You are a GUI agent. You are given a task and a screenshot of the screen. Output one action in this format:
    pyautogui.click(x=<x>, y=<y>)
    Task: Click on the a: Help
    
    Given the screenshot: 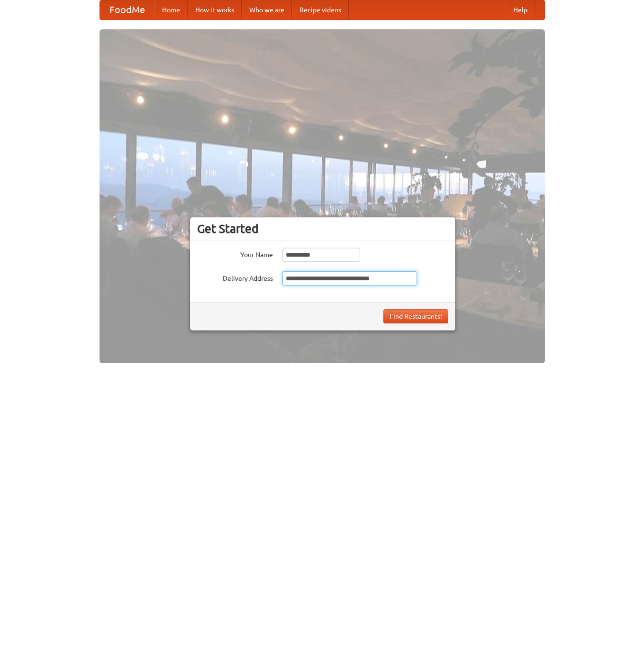 What is the action you would take?
    pyautogui.click(x=520, y=10)
    